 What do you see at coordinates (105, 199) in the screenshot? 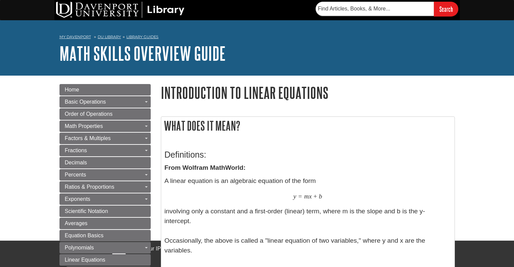
I see `a: Exponents` at bounding box center [105, 199].